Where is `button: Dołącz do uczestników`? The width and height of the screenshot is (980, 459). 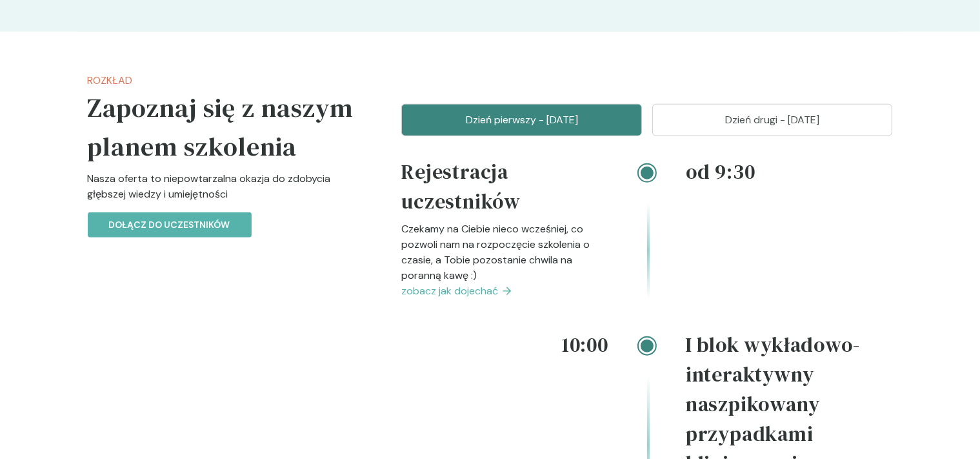 button: Dołącz do uczestników is located at coordinates (170, 224).